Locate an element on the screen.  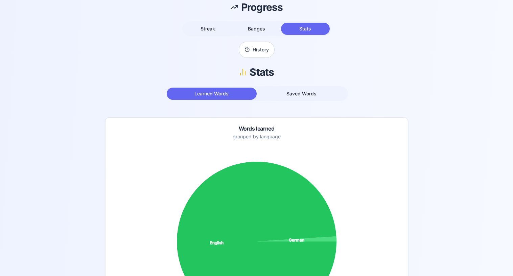
tspan: English is located at coordinates (217, 242).